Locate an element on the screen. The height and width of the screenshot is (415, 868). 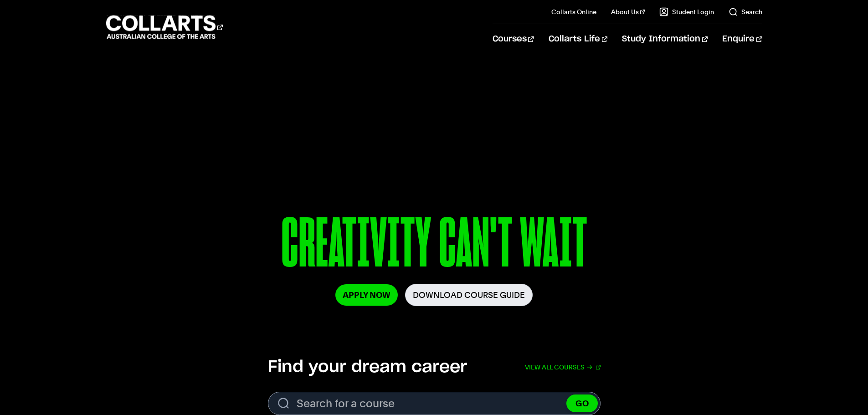
div: Go to homepage is located at coordinates (164, 27).